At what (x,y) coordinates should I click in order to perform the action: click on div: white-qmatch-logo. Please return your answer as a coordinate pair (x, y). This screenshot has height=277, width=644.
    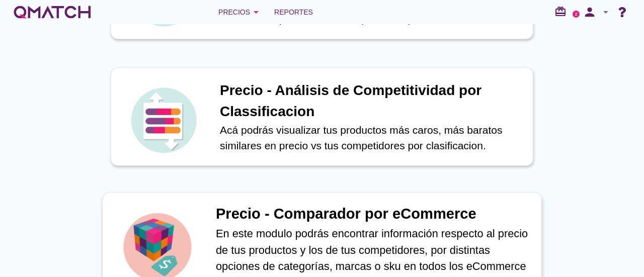
    Looking at the image, I should click on (52, 12).